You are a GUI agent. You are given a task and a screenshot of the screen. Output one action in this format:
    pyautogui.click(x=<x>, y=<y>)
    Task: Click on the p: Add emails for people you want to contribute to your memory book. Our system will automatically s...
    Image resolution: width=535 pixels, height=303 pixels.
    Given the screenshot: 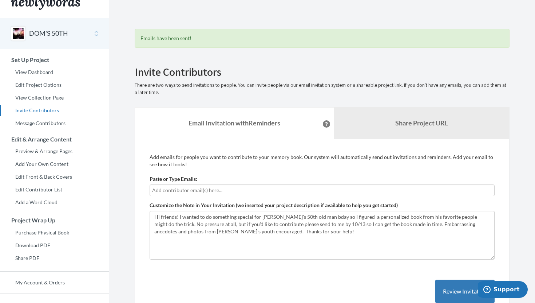 What is the action you would take?
    pyautogui.click(x=322, y=161)
    